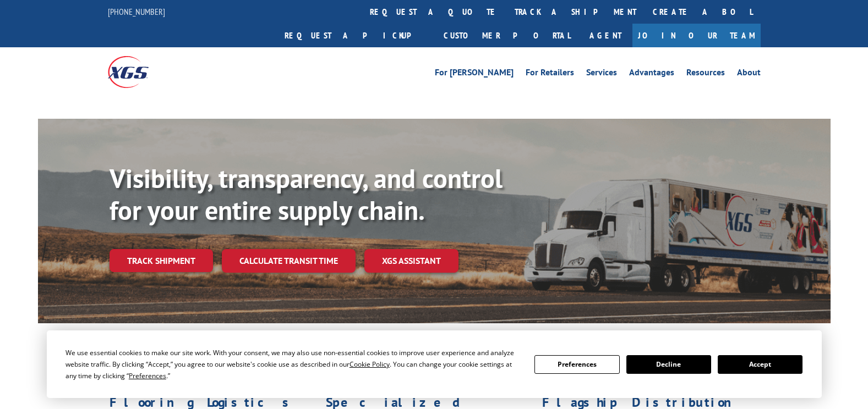 The height and width of the screenshot is (409, 868). What do you see at coordinates (748, 75) in the screenshot?
I see `a: About` at bounding box center [748, 75].